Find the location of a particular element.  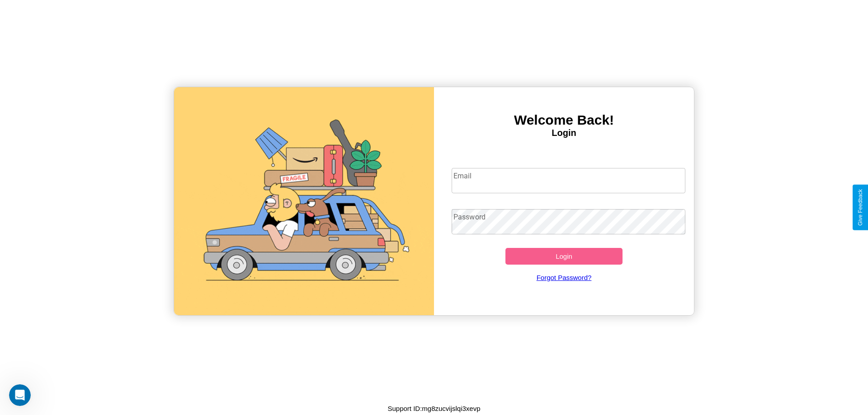

h4: Login is located at coordinates (564, 133).